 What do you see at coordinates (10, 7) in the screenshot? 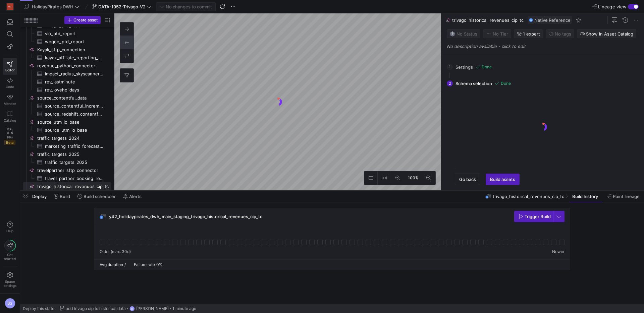
I see `div: HG` at bounding box center [10, 7].